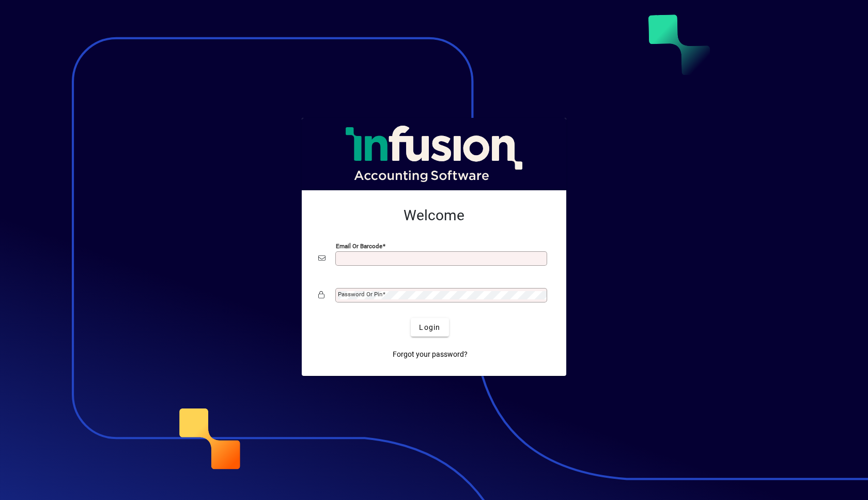 The image size is (868, 500). I want to click on mat-label: Email or Barcode, so click(359, 246).